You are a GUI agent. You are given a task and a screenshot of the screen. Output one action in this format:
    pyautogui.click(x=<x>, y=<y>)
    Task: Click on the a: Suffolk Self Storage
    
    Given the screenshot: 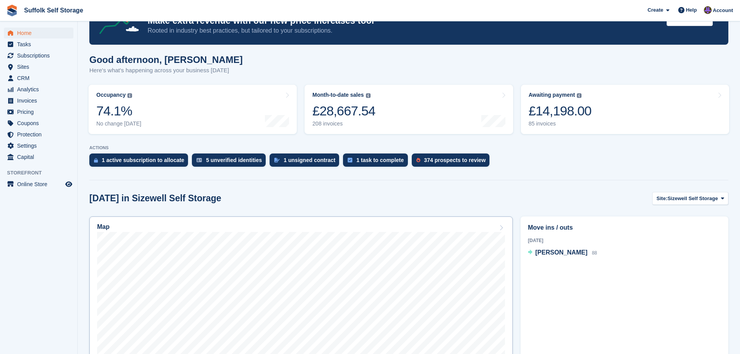 What is the action you would take?
    pyautogui.click(x=54, y=10)
    